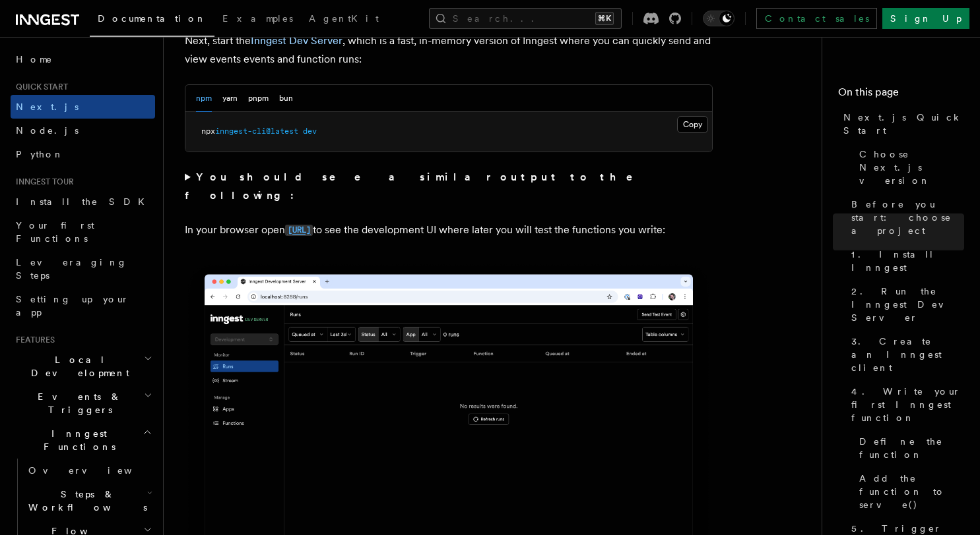 The height and width of the screenshot is (535, 980). What do you see at coordinates (77, 440) in the screenshot?
I see `span: Inngest Functions` at bounding box center [77, 440].